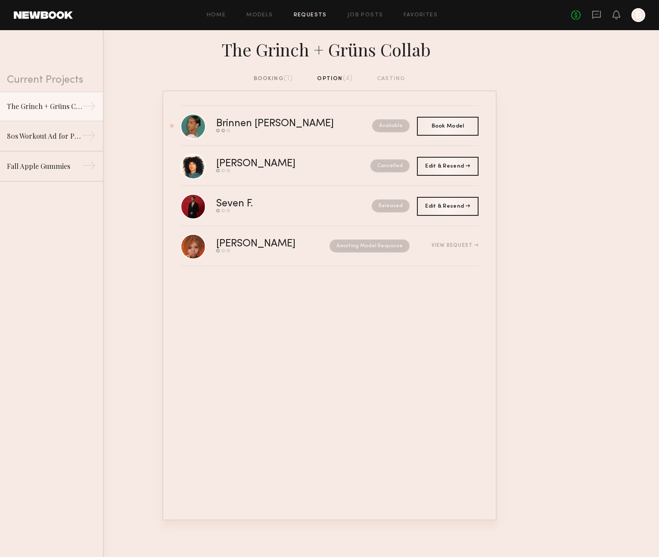 The image size is (659, 557). What do you see at coordinates (310, 15) in the screenshot?
I see `a: Requests` at bounding box center [310, 15].